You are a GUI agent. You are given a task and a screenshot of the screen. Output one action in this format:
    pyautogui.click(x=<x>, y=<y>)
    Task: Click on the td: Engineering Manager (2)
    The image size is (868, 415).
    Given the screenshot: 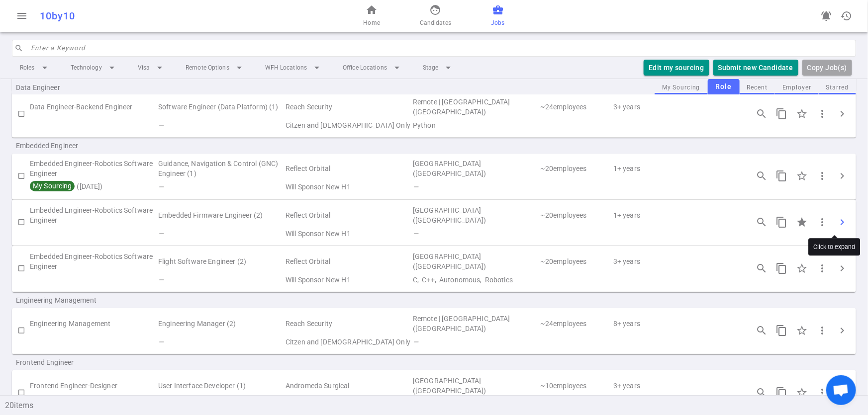 What is the action you would take?
    pyautogui.click(x=221, y=323)
    